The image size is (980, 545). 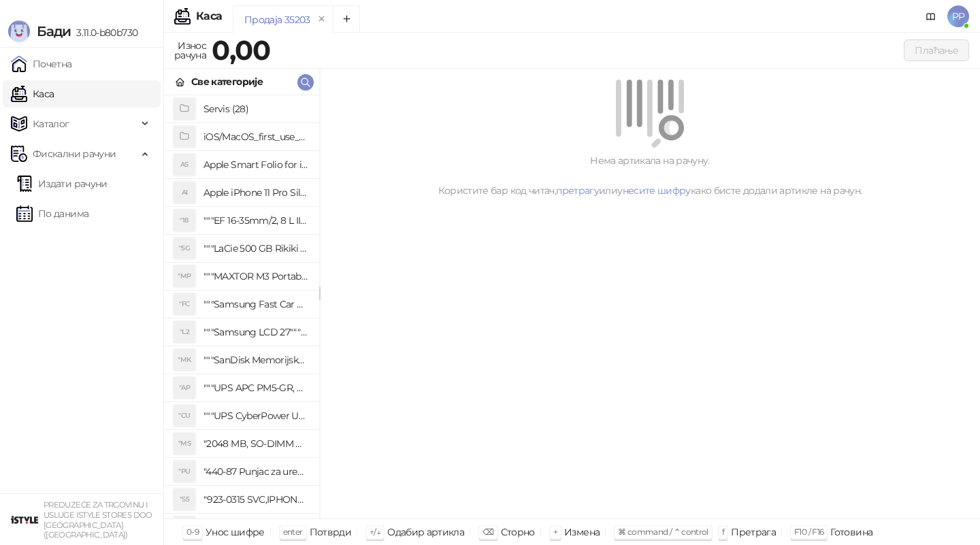 What do you see at coordinates (346, 19) in the screenshot?
I see `button: Add tab` at bounding box center [346, 19].